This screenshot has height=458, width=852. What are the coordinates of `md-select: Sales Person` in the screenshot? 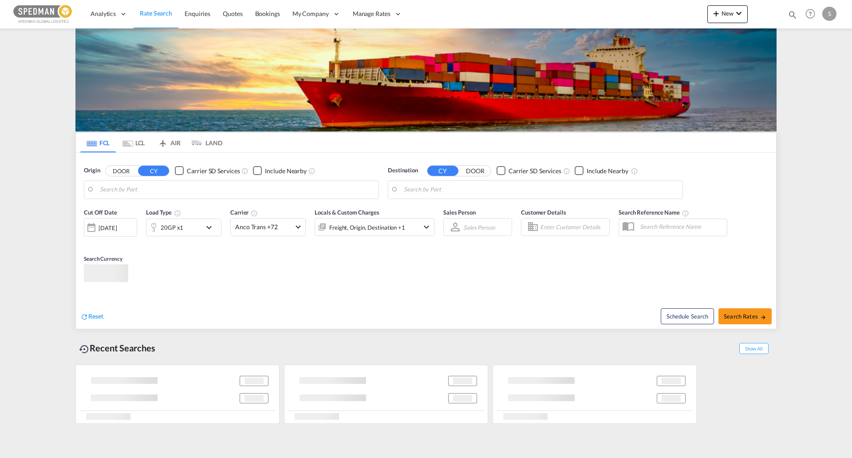 It's located at (479, 227).